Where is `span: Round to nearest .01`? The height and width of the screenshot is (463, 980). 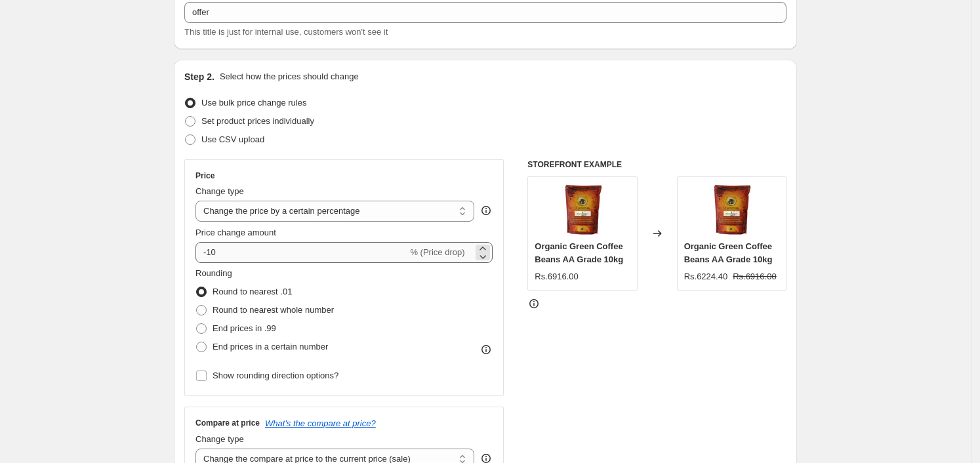 span: Round to nearest .01 is located at coordinates (251, 291).